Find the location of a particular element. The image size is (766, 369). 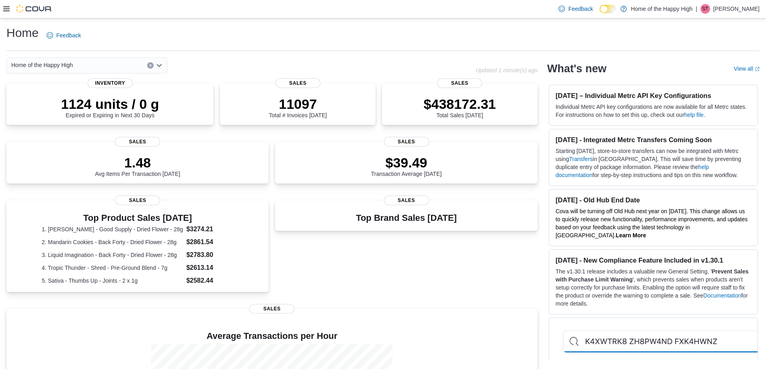

button: Clear input is located at coordinates (150, 66).